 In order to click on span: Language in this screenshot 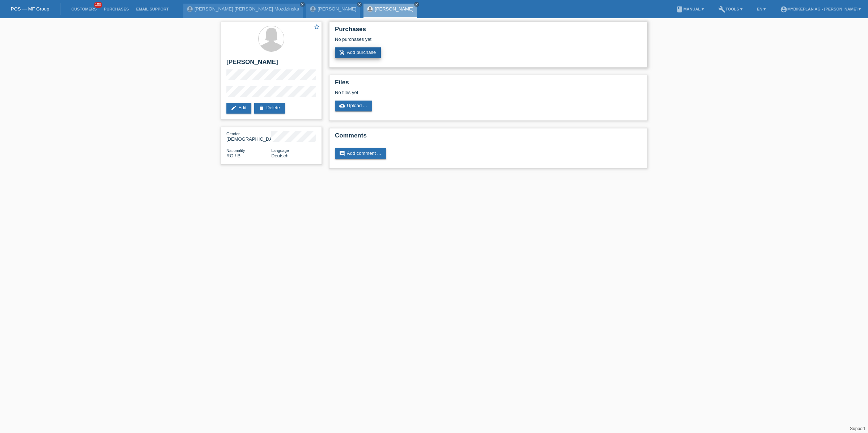, I will do `click(280, 151)`.